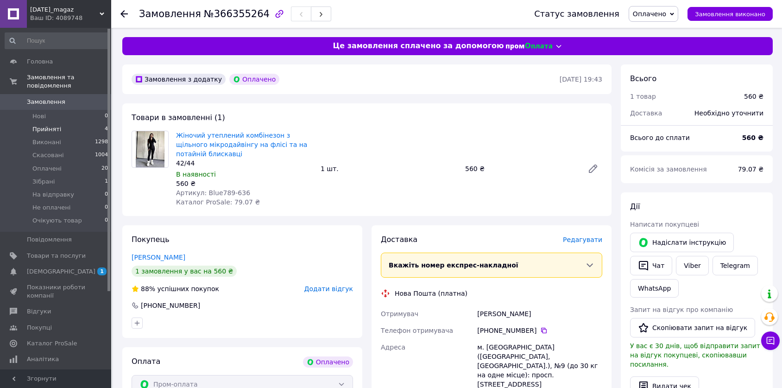 This screenshot has height=388, width=782. I want to click on span: Показники роботи компанії, so click(56, 291).